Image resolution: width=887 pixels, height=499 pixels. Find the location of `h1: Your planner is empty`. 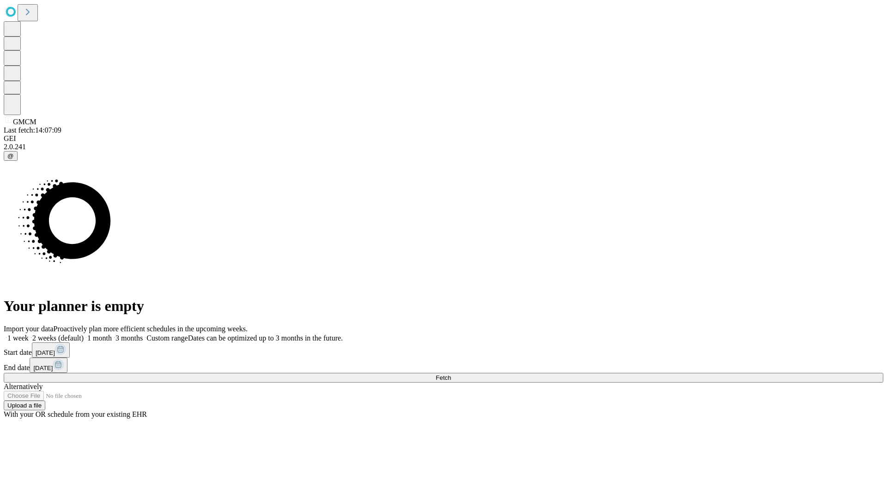

h1: Your planner is empty is located at coordinates (443, 306).